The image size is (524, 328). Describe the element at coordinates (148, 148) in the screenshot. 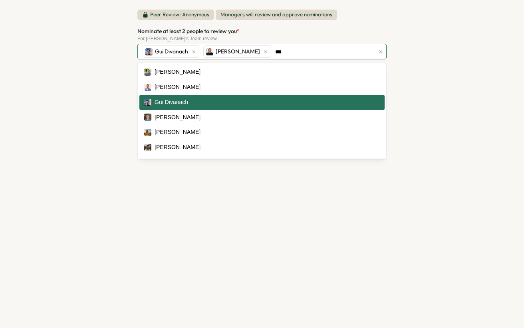

I see `img: Larry Madrid` at that location.